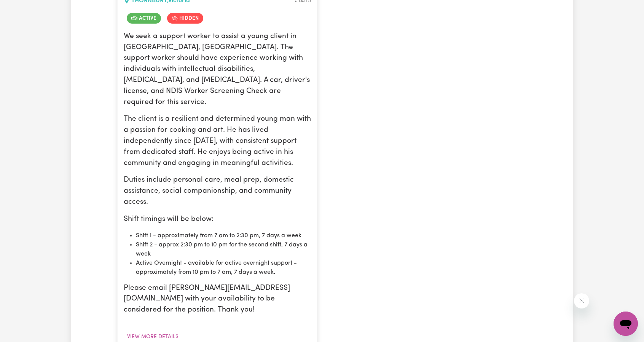 This screenshot has width=644, height=342. Describe the element at coordinates (217, 141) in the screenshot. I see `p: The client is a resilient and determined young man with a passion for cooking and art. He has liv...` at that location.